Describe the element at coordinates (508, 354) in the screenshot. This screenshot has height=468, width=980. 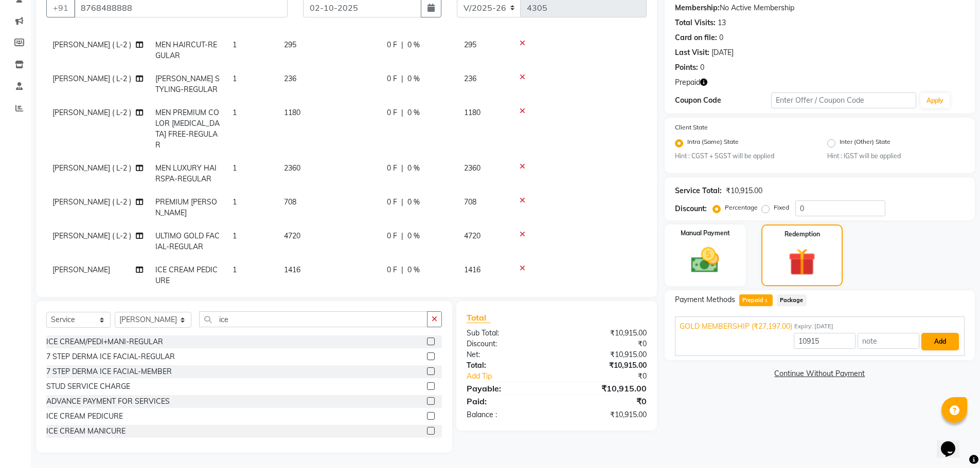
I see `div: Net:` at that location.